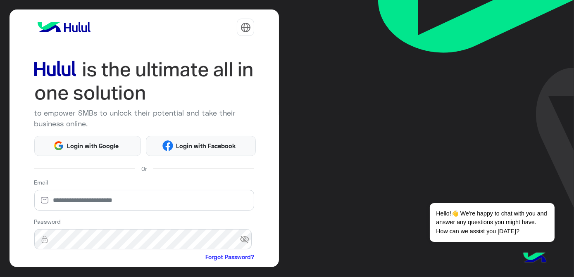 The width and height of the screenshot is (574, 277). Describe the element at coordinates (93, 146) in the screenshot. I see `span: Login with Google` at that location.